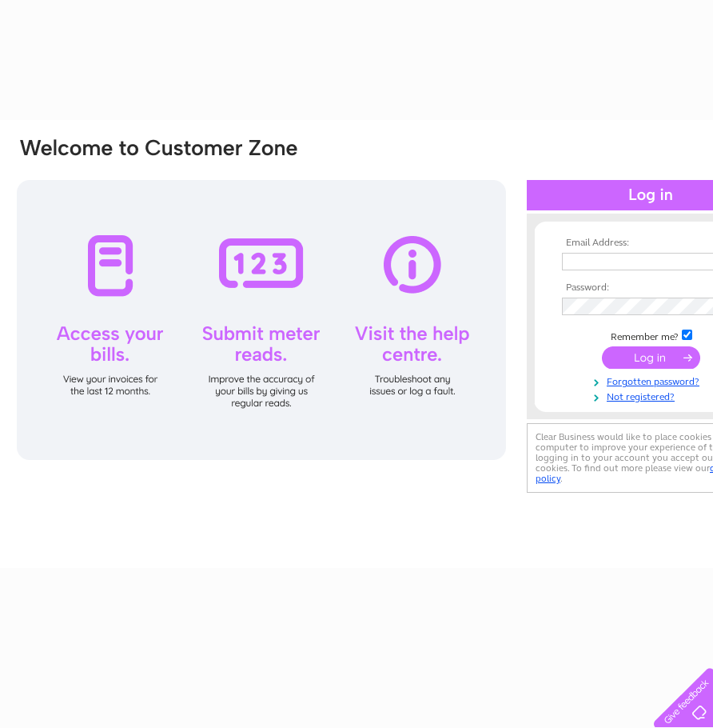 Image resolution: width=713 pixels, height=728 pixels. I want to click on input: Submit, so click(650, 358).